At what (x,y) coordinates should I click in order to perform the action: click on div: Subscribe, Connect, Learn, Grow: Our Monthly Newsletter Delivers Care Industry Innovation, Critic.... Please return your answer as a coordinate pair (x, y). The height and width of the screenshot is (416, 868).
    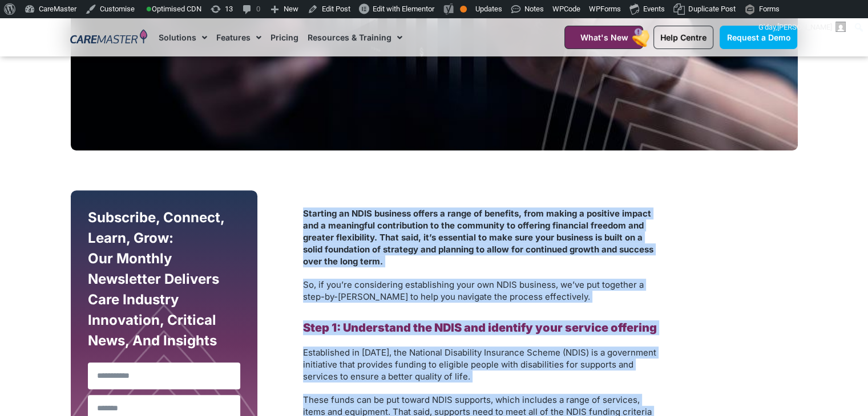
    Looking at the image, I should click on (164, 282).